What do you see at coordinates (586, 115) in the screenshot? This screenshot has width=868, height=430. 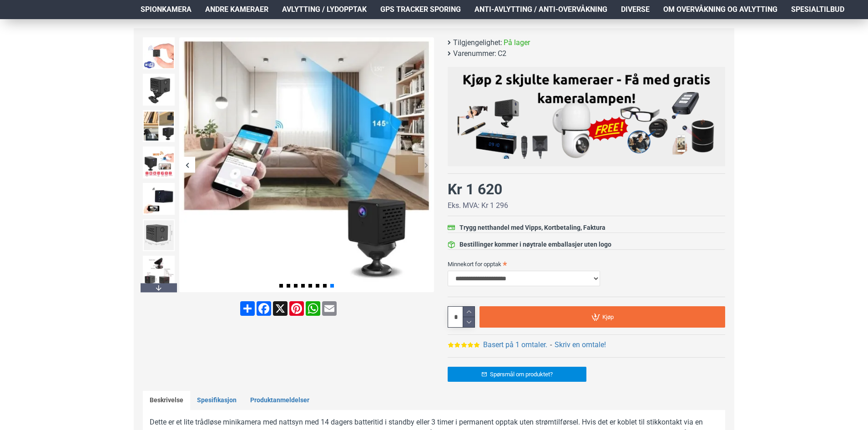 I see `img: Kjøp 2 skjulte kameraer – Få med gratis kameralampe!` at bounding box center [586, 115].